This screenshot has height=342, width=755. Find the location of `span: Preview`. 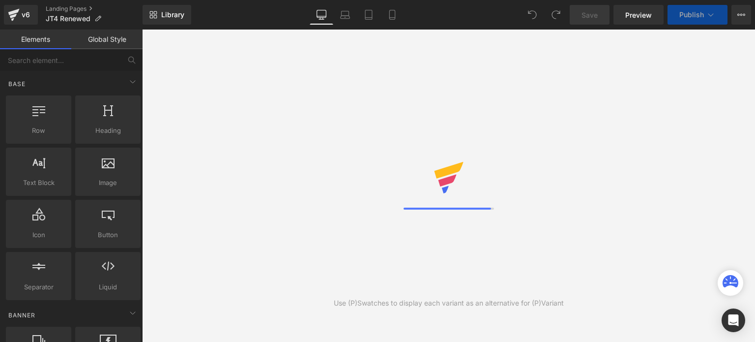

span: Preview is located at coordinates (638, 15).